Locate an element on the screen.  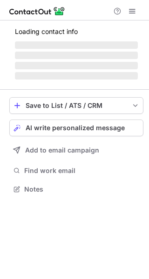
span: Add to email campaign is located at coordinates (62, 150).